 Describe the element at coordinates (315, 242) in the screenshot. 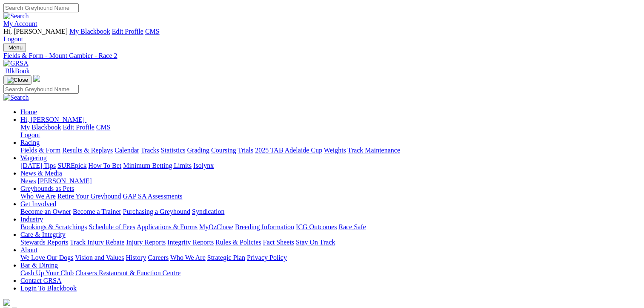

I see `a: Stay On Track` at that location.